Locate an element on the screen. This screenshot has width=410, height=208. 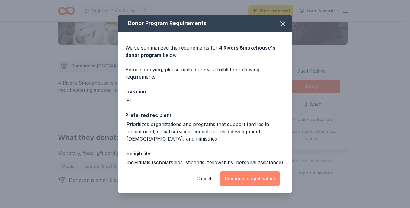
div: Location is located at coordinates (205, 91).